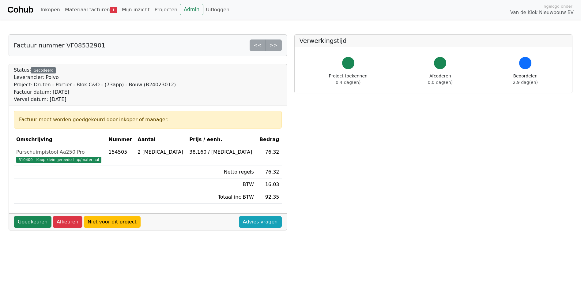  What do you see at coordinates (50, 10) in the screenshot?
I see `a: Inkopen` at bounding box center [50, 10].